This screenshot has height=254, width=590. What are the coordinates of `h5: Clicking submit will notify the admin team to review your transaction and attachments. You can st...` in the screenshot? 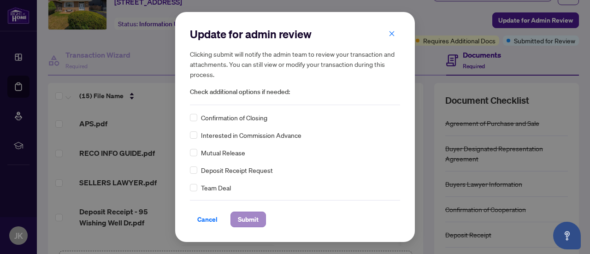 It's located at (295, 64).